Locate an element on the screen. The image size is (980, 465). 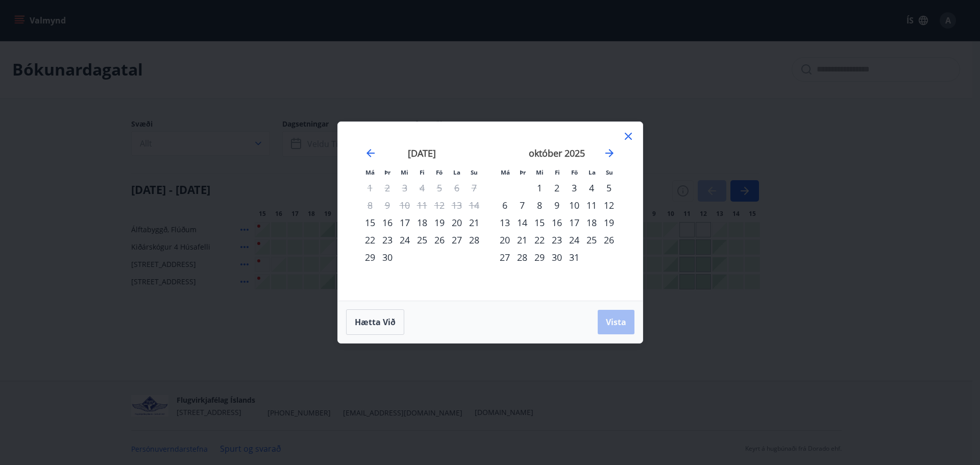
td: Choose föstudagur, 19. september 2025 as your check-in date. It’s available. is located at coordinates (439, 223).